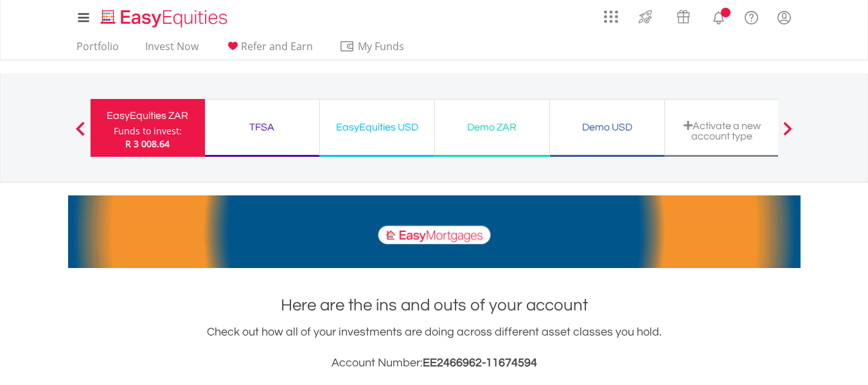 Image resolution: width=868 pixels, height=385 pixels. What do you see at coordinates (783, 17) in the screenshot?
I see `a: My Profile` at bounding box center [783, 17].